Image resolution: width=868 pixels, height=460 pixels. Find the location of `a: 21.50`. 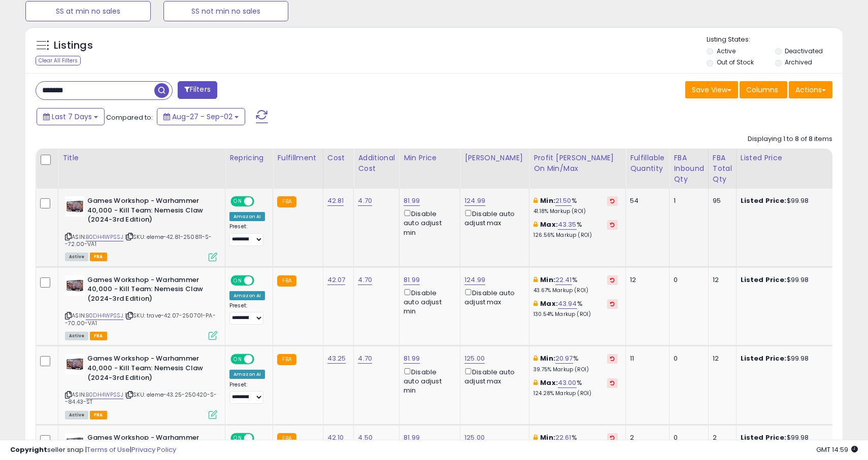

a: 21.50 is located at coordinates (563, 201).